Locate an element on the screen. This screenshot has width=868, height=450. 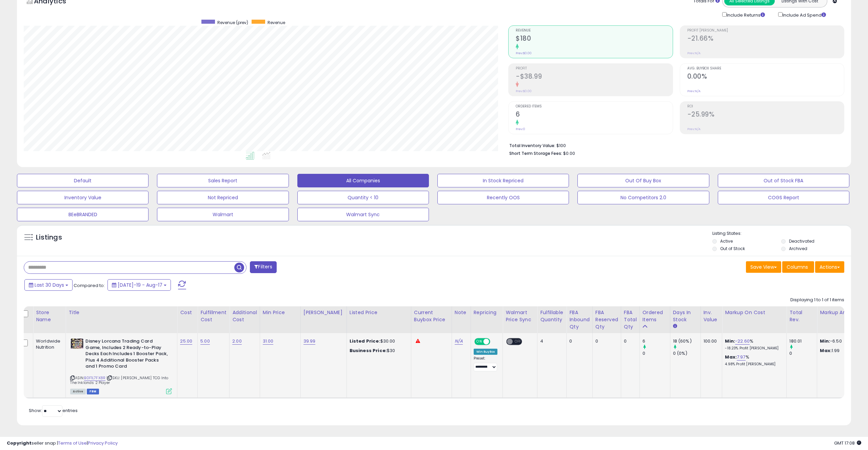
strong: Max: is located at coordinates (826, 350).